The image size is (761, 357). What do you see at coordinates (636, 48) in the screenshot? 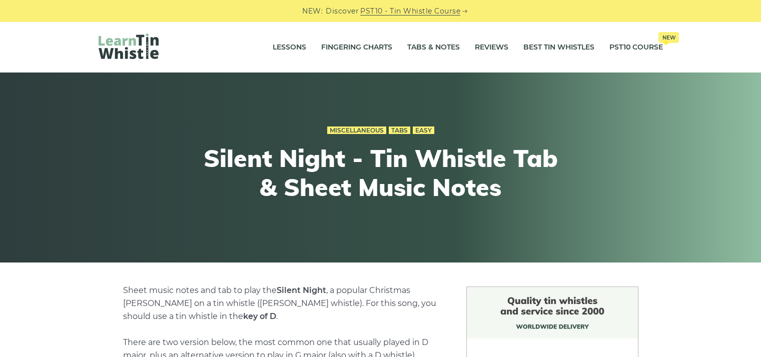
I see `a: PST10 CourseNew` at bounding box center [636, 48].